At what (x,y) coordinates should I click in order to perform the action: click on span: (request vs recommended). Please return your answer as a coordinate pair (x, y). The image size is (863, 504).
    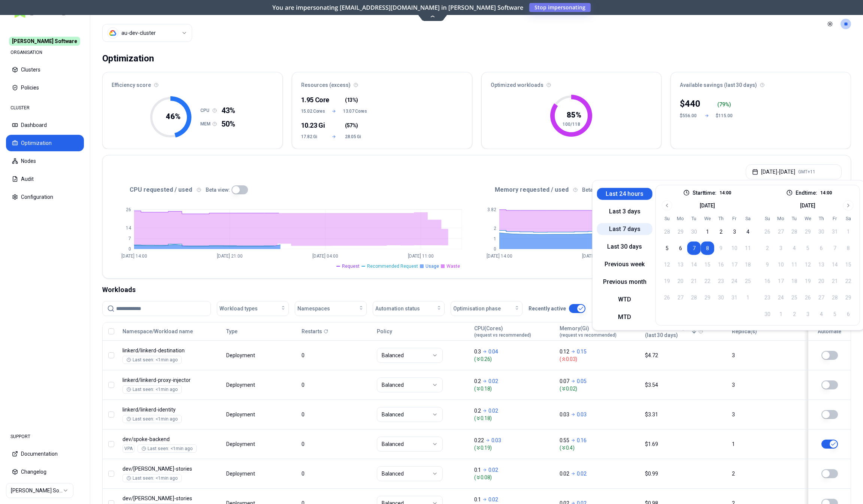
    Looking at the image, I should click on (503, 335).